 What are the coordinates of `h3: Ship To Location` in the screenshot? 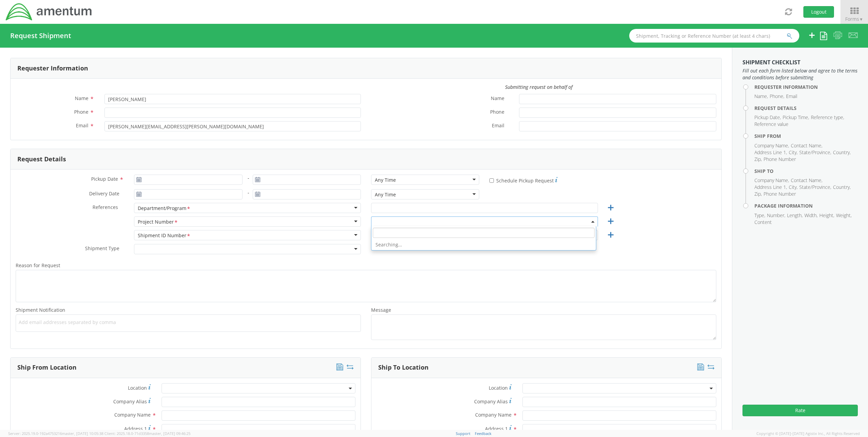 It's located at (403, 367).